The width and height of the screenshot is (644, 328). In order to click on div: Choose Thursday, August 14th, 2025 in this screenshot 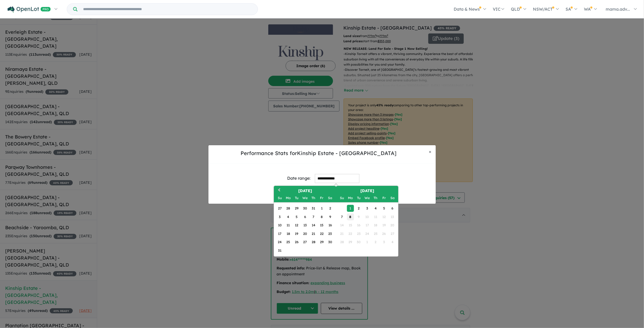, I will do `click(313, 225)`.